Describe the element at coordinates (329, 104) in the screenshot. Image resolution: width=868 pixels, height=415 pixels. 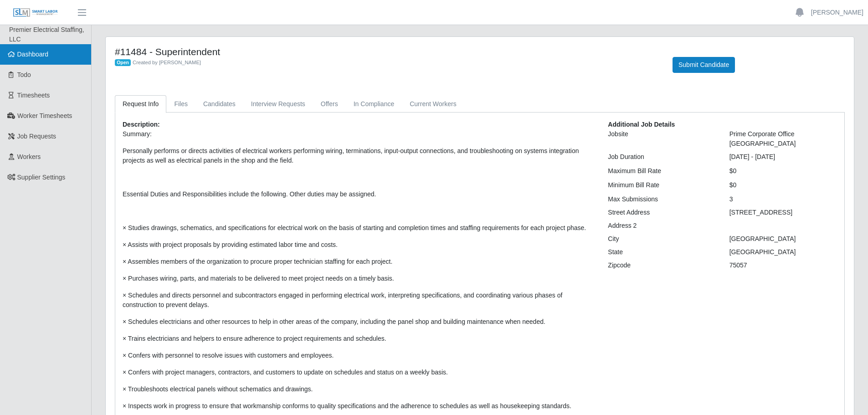
I see `a: Offers` at that location.